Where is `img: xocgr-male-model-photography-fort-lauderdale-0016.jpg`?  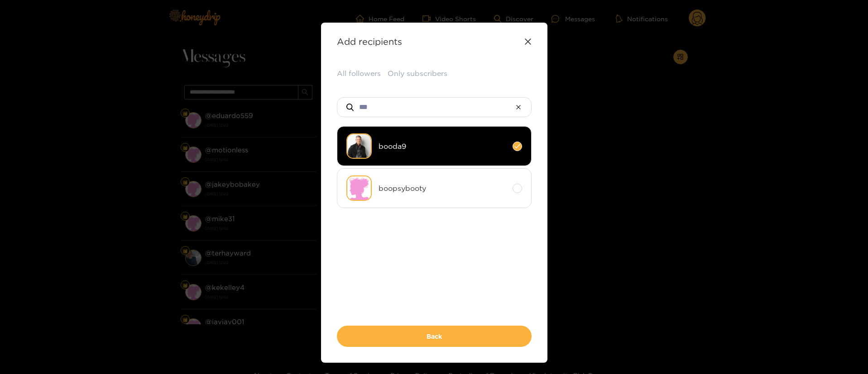
img: xocgr-male-model-photography-fort-lauderdale-0016.jpg is located at coordinates (359, 146).